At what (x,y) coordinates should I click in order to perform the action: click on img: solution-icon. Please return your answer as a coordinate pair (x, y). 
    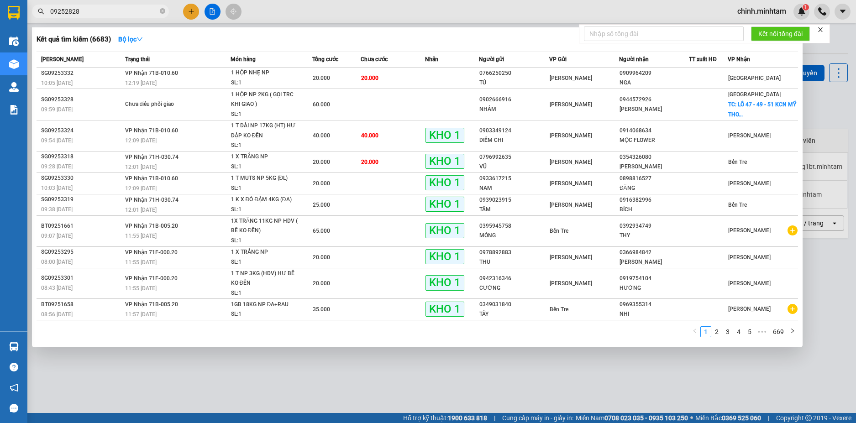
    Looking at the image, I should click on (14, 110).